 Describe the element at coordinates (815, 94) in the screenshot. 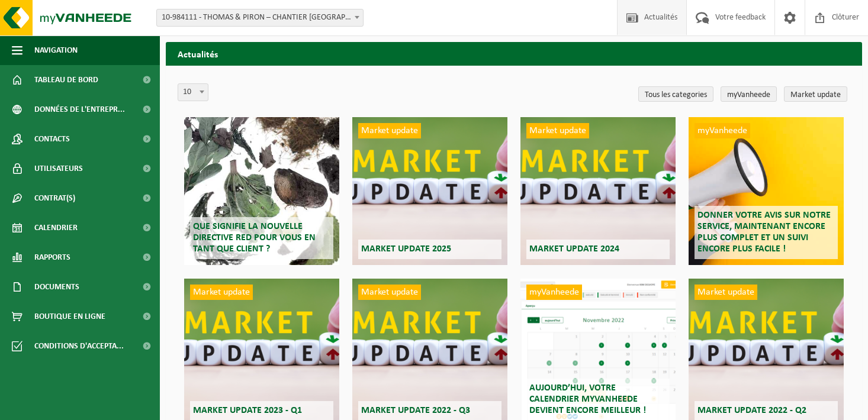

I see `a: Market update` at that location.